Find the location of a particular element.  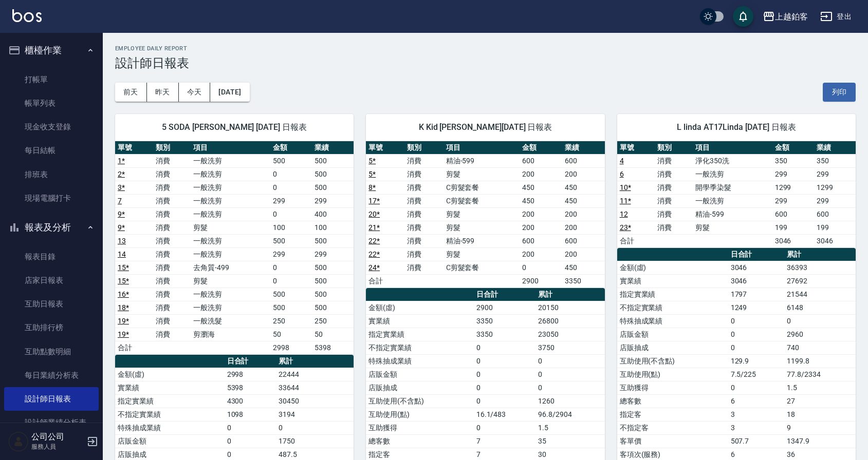

a: 互助點數明細 is located at coordinates (51, 352).